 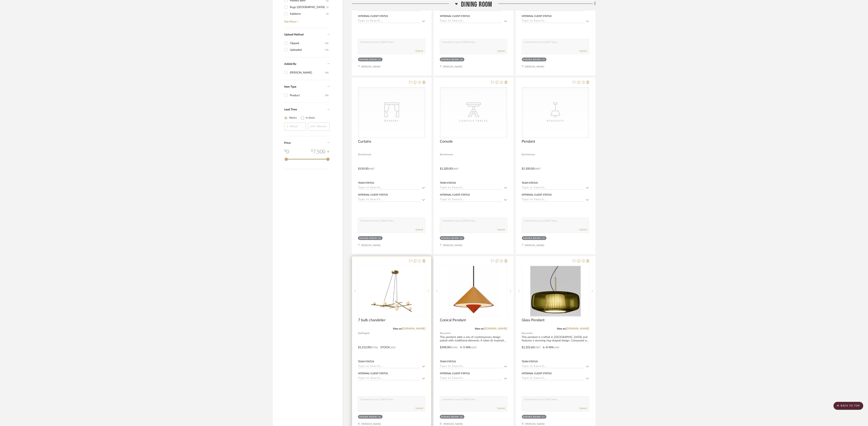 I want to click on label: Weeks, so click(x=293, y=118).